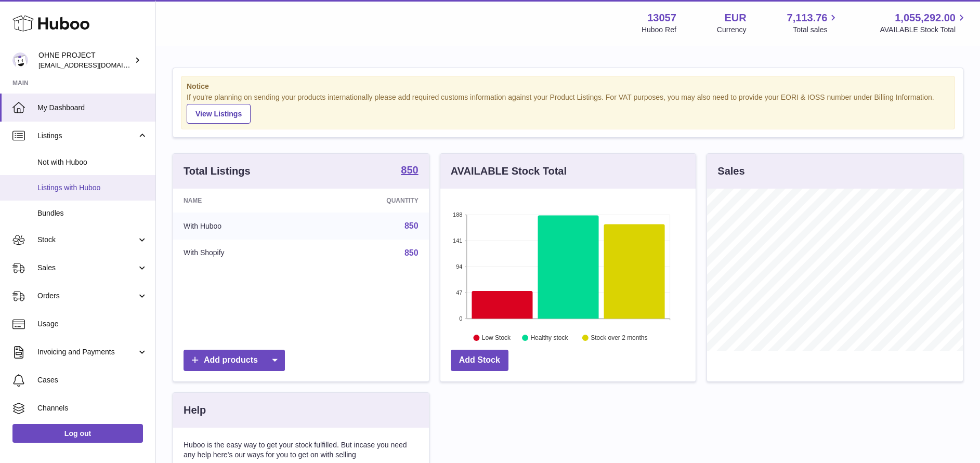 The width and height of the screenshot is (980, 463). I want to click on span: Usage, so click(92, 324).